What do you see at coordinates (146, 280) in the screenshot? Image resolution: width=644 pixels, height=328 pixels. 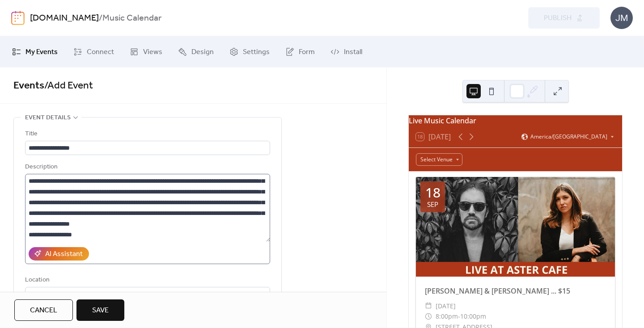 I see `div: Location` at bounding box center [146, 280].